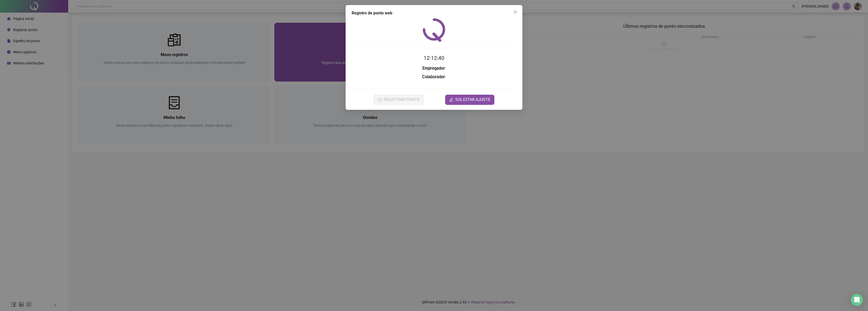  What do you see at coordinates (398, 99) in the screenshot?
I see `button: REGISTRAR PONTO` at bounding box center [398, 99].